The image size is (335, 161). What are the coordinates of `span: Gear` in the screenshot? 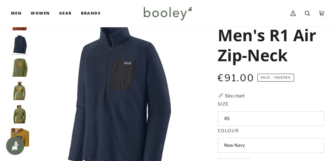 It's located at (65, 13).